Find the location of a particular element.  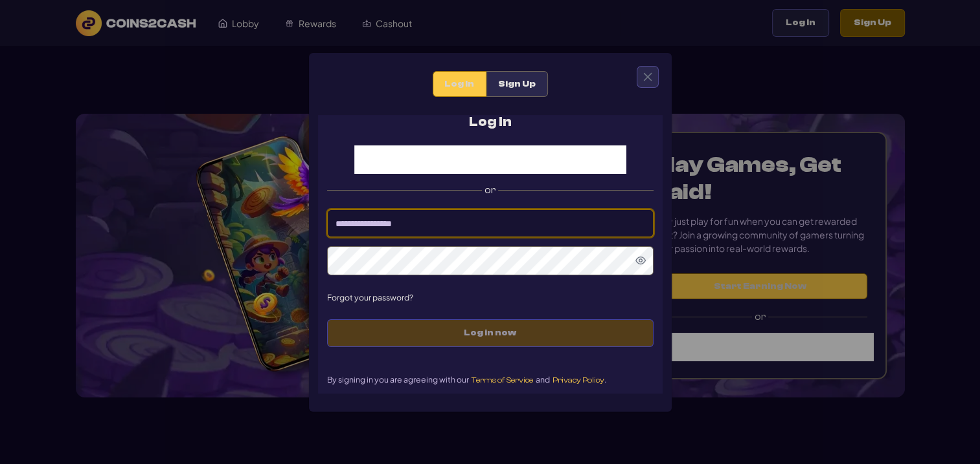

button: Close is located at coordinates (647, 77).